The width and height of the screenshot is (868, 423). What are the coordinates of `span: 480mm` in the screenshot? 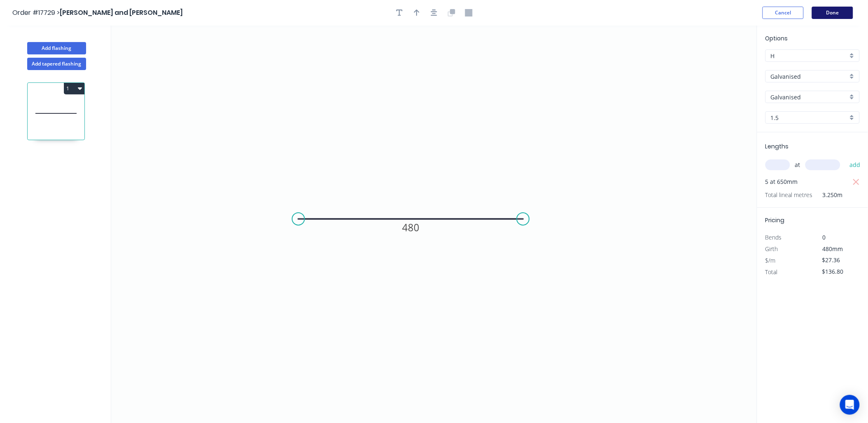 It's located at (833, 248).